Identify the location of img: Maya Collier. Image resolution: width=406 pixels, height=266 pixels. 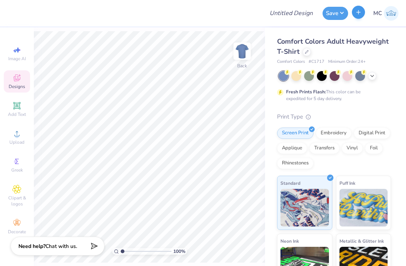
(391, 13).